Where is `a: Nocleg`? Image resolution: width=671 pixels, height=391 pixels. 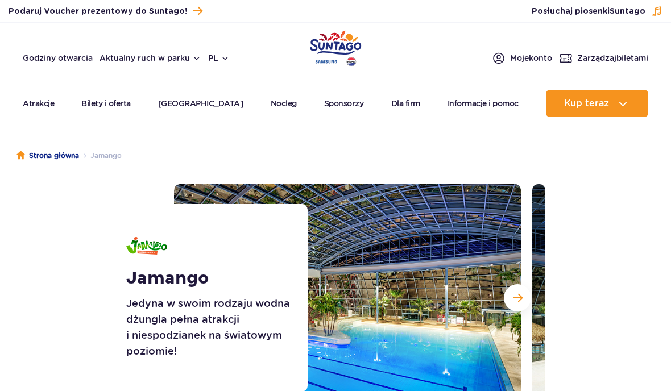
a: Nocleg is located at coordinates (284, 104).